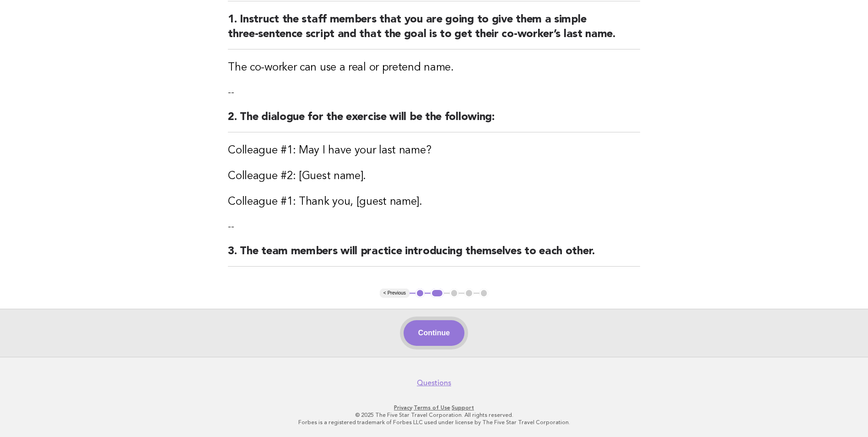 The height and width of the screenshot is (437, 868). What do you see at coordinates (434, 202) in the screenshot?
I see `h3: Colleague #1: Thank you, [guest name].` at bounding box center [434, 202].